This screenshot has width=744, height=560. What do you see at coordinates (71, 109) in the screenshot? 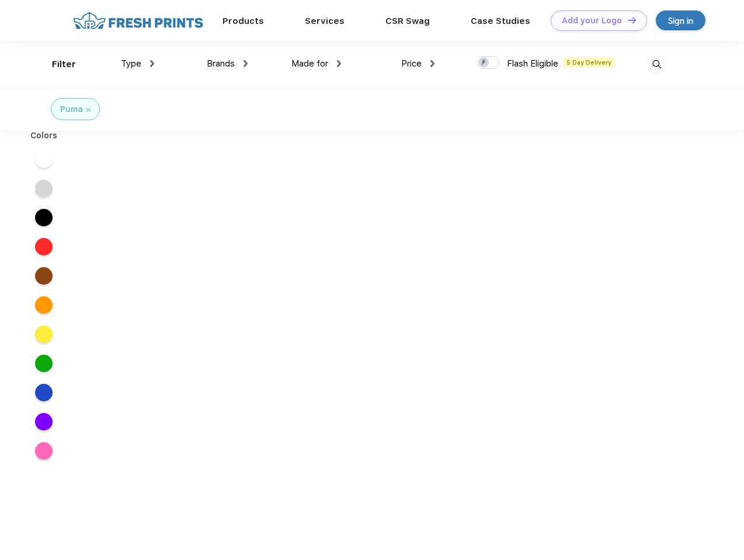
I see `div: Puma` at bounding box center [71, 109].